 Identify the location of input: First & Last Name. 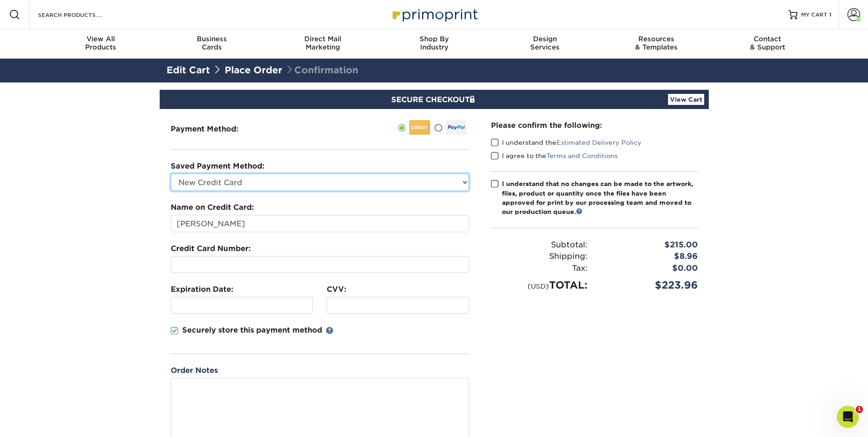
(320, 223).